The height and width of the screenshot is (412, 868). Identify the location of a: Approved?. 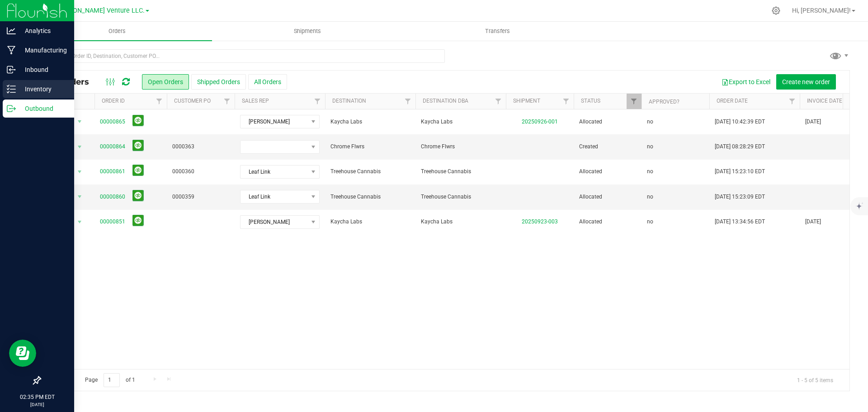
(665, 102).